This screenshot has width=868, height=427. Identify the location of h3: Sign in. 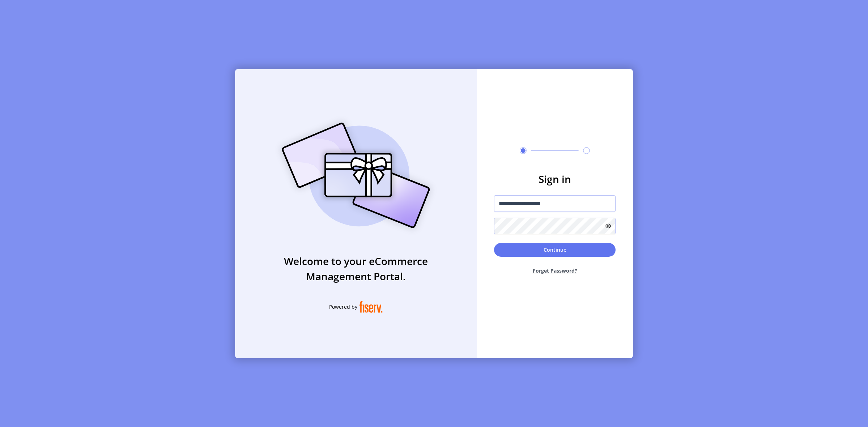
(555, 179).